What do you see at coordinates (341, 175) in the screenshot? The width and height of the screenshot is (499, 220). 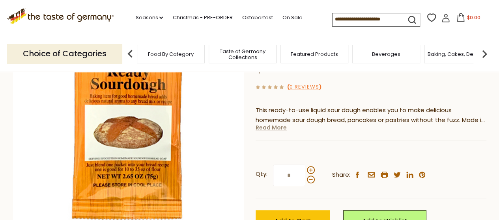 I see `span: Share:` at bounding box center [341, 175].